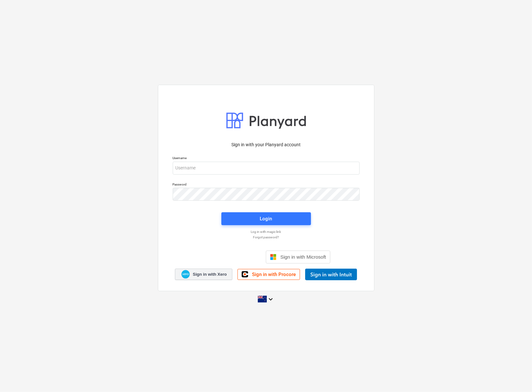  I want to click on img: Microsoft logo, so click(273, 257).